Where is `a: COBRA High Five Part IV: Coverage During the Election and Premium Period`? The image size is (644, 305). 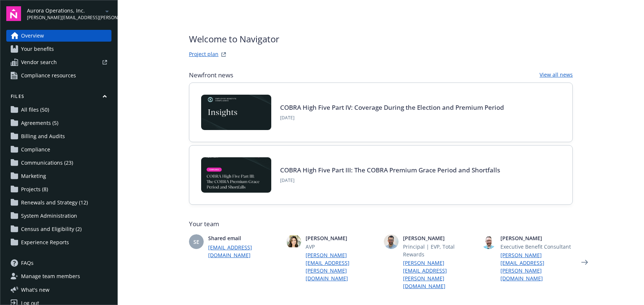 a: COBRA High Five Part IV: Coverage During the Election and Premium Period is located at coordinates (392, 107).